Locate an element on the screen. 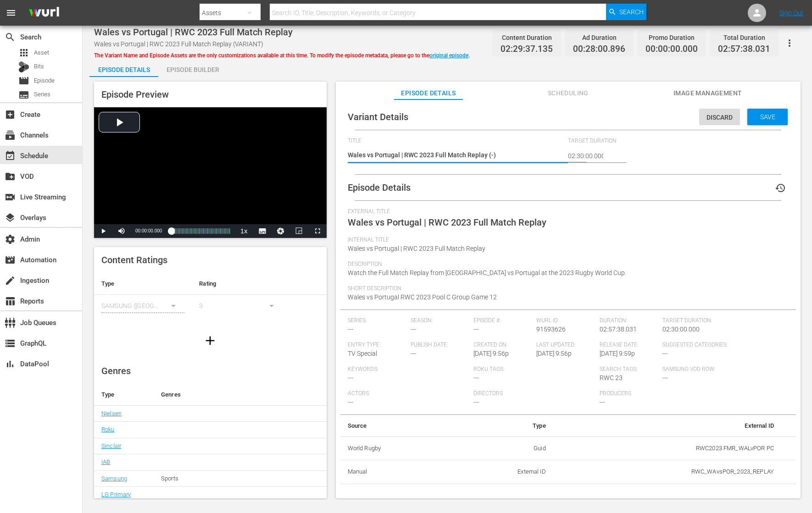 This screenshot has height=513, width=812. span: Wales vs Portugal RWC 2023 Pool C Group Game 12 is located at coordinates (422, 297).